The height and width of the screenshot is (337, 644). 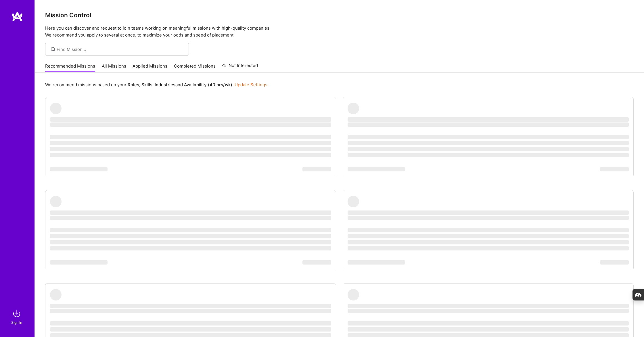 I want to click on h3: Mission Control, so click(x=339, y=15).